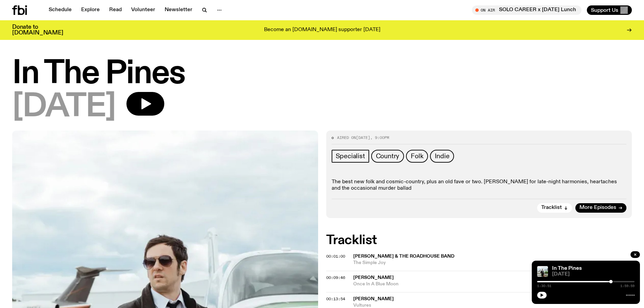  Describe the element at coordinates (417, 156) in the screenshot. I see `span: Folk` at that location.